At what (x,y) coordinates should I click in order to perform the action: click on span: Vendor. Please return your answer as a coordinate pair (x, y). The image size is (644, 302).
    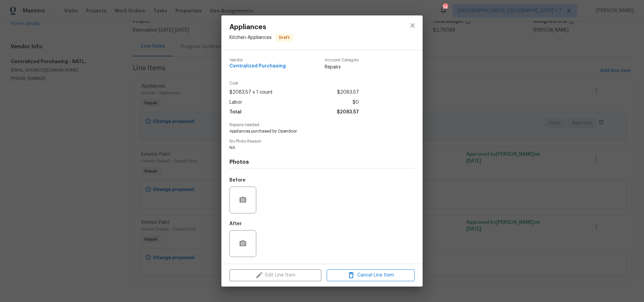
    Looking at the image, I should click on (258, 60).